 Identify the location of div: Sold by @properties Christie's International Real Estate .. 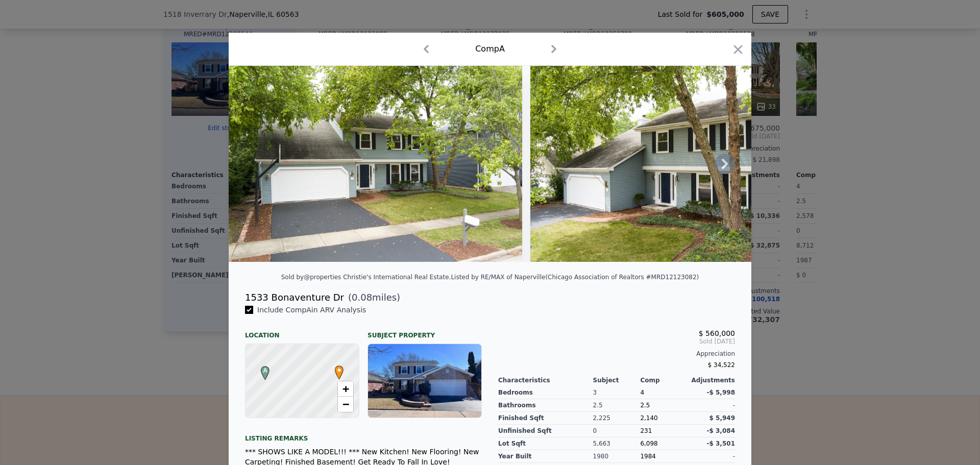
(366, 277).